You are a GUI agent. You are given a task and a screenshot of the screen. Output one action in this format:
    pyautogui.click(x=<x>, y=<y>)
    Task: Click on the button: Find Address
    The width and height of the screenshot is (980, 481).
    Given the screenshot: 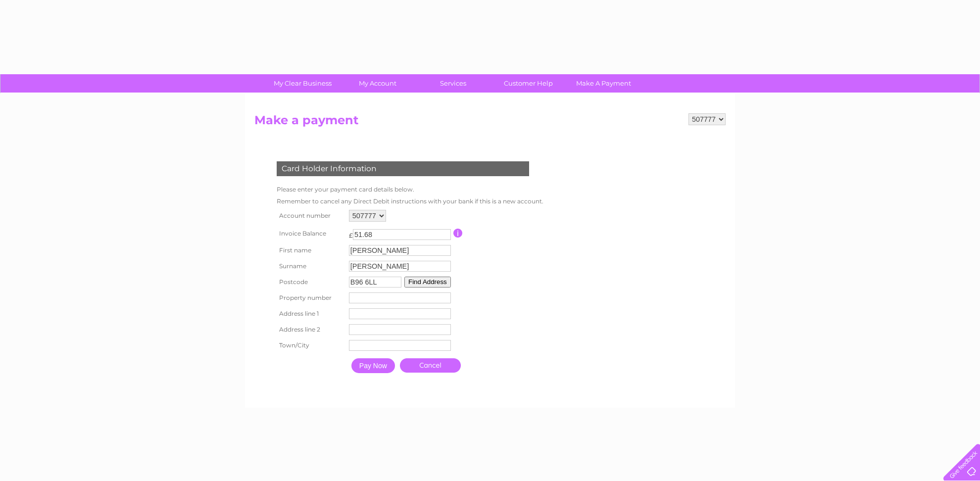 What is the action you would take?
    pyautogui.click(x=428, y=283)
    